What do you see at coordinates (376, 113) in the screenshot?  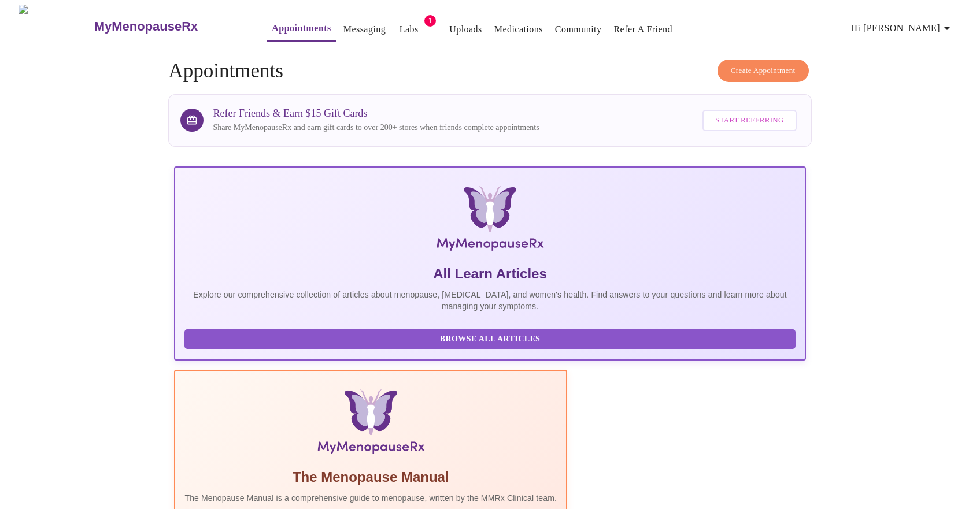 I see `h3: Refer Friends & Earn $15 Gift Cards` at bounding box center [376, 113].